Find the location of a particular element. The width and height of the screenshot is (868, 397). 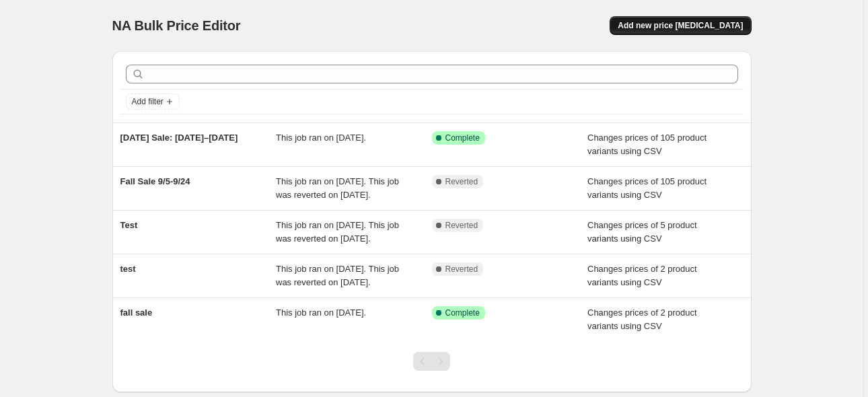

button: Add filter is located at coordinates (153, 102).